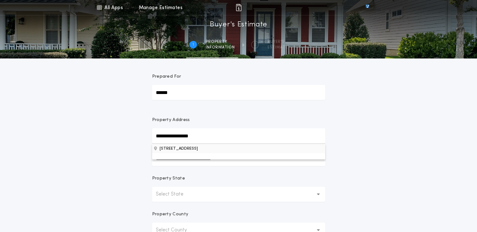 The height and width of the screenshot is (232, 477). What do you see at coordinates (220, 47) in the screenshot?
I see `span: information` at bounding box center [220, 47].